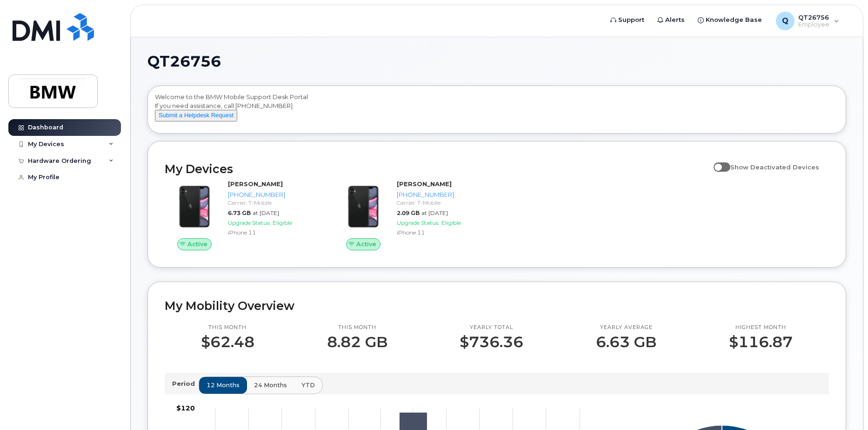 This screenshot has height=430, width=868. What do you see at coordinates (184, 61) in the screenshot?
I see `span: QT26756` at bounding box center [184, 61].